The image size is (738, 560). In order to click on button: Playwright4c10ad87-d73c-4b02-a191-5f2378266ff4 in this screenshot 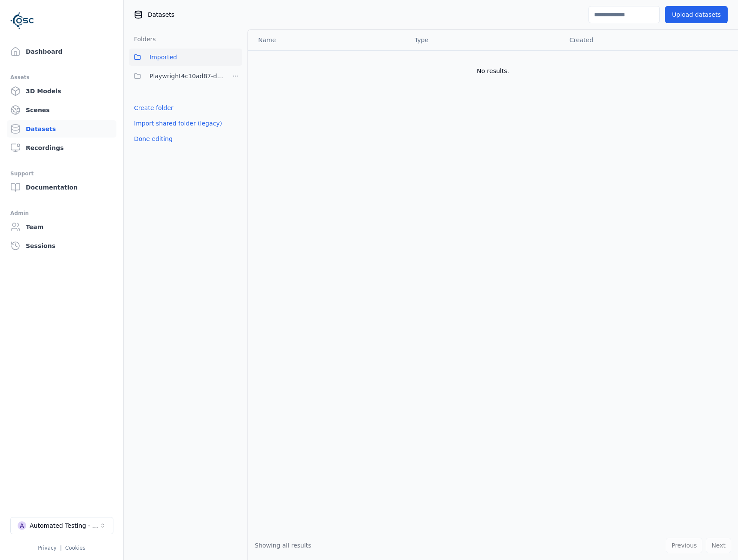, I will do `click(176, 76)`.